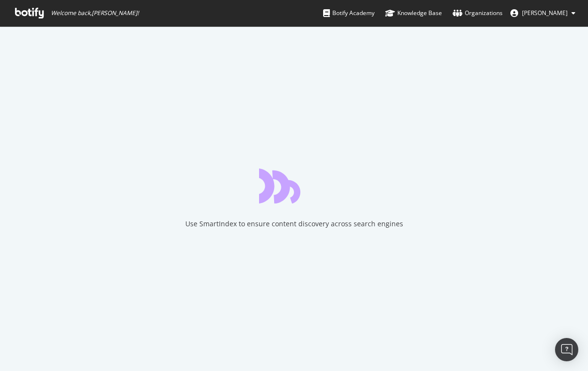  What do you see at coordinates (477, 13) in the screenshot?
I see `div: Organizations` at bounding box center [477, 13].